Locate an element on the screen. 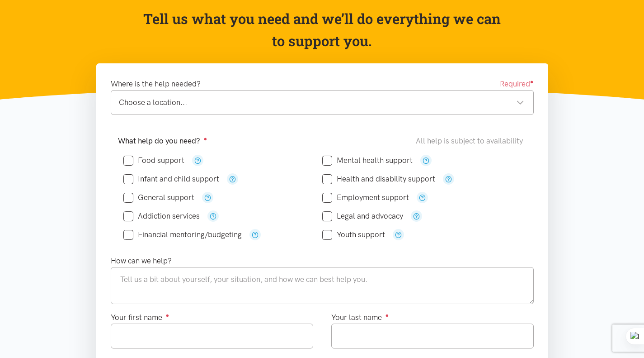 The height and width of the screenshot is (358, 644). label: Health and disability support is located at coordinates (379, 179).